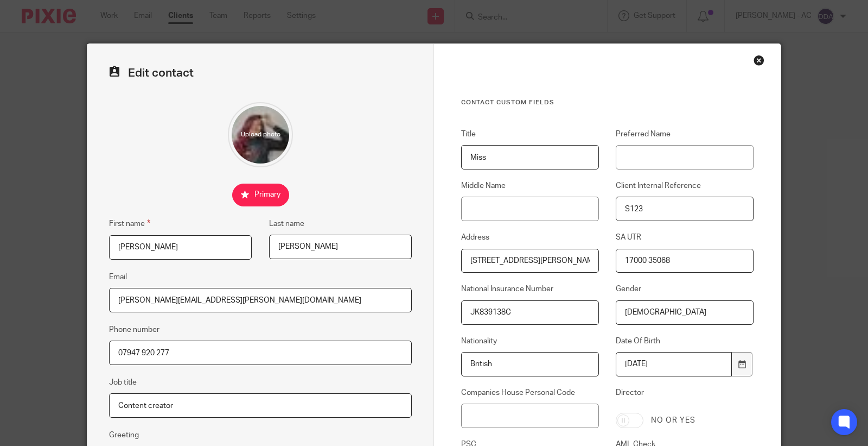  What do you see at coordinates (685, 134) in the screenshot?
I see `label: Preferred Name` at bounding box center [685, 134].